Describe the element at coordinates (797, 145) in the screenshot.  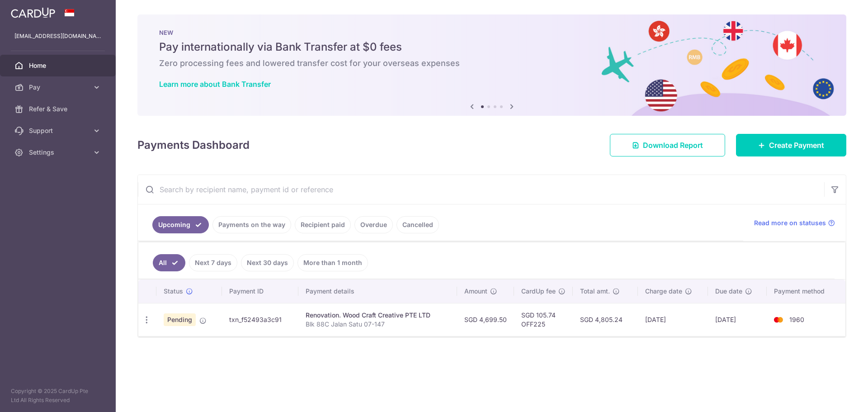
I see `span: Create Payment` at that location.